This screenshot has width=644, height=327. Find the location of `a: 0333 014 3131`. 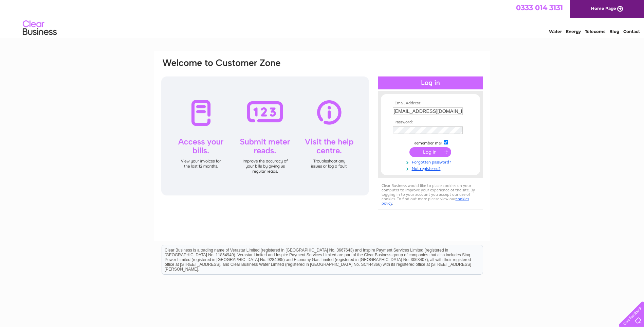

a: 0333 014 3131 is located at coordinates (540, 8).